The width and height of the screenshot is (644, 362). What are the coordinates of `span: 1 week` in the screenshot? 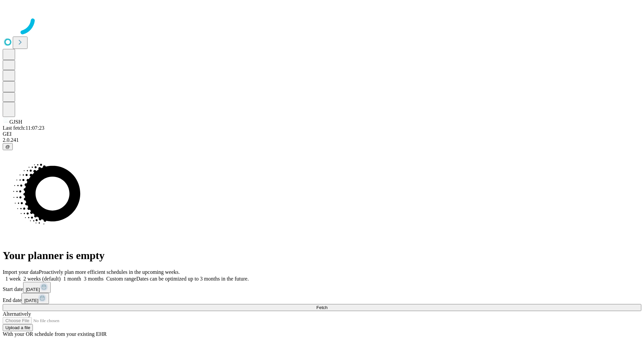 It's located at (13, 279).